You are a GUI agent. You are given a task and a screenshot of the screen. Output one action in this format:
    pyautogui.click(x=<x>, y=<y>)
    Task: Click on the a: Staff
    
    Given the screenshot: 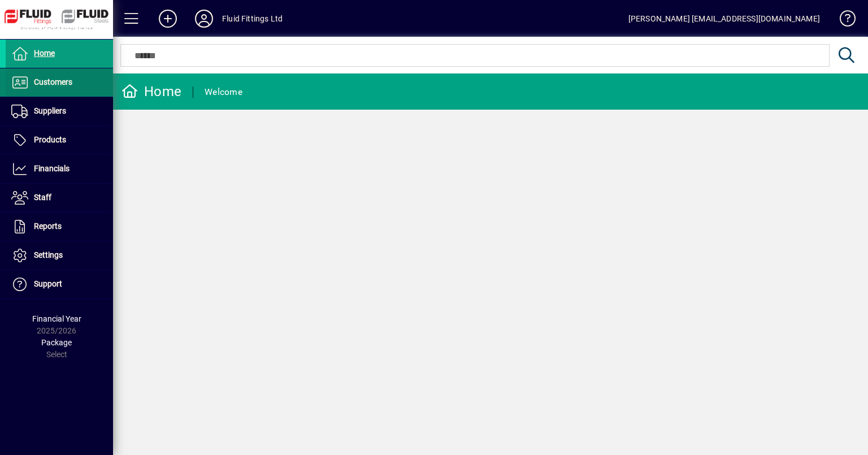 What is the action you would take?
    pyautogui.click(x=59, y=198)
    